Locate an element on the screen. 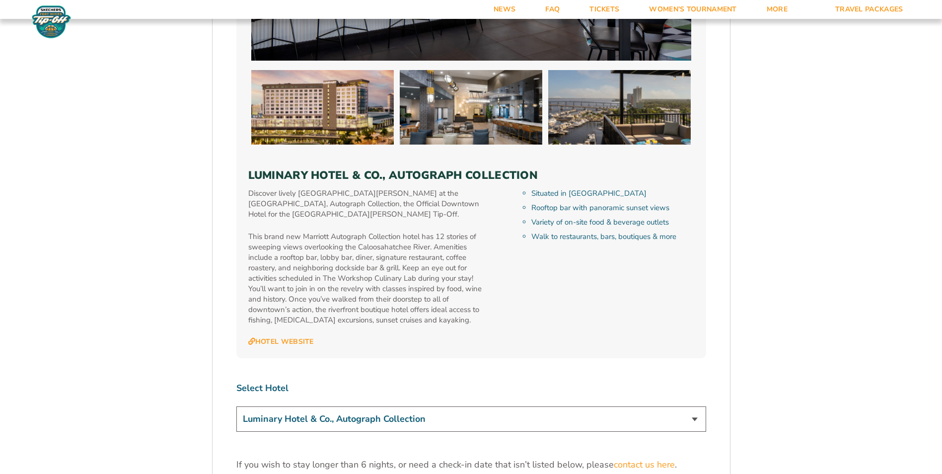  li: Rooftop bar with panoramic sunset views is located at coordinates (612, 208).